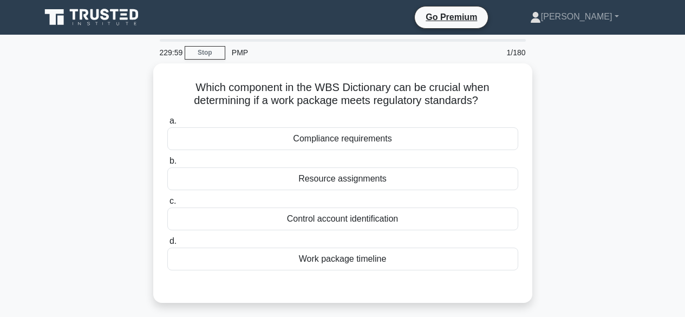 The height and width of the screenshot is (317, 685). What do you see at coordinates (173, 200) in the screenshot?
I see `span: c.` at bounding box center [173, 200].